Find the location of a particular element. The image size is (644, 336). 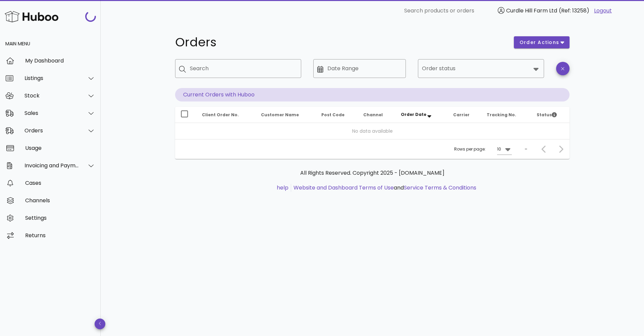

li: and is located at coordinates (384, 188).